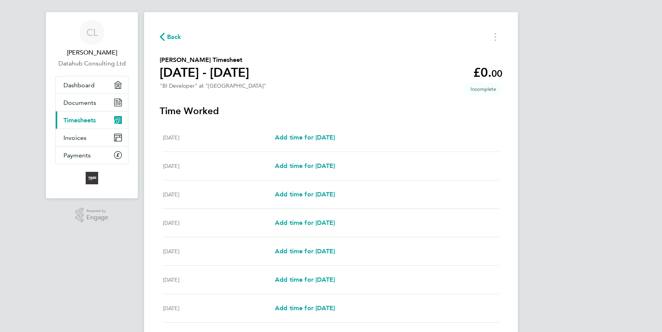 The width and height of the screenshot is (662, 332). Describe the element at coordinates (80, 102) in the screenshot. I see `span: Documents` at that location.